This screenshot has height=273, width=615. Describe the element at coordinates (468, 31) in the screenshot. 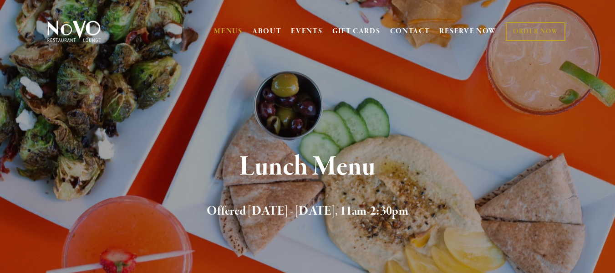

I see `a: RESERVE NOW` at that location.